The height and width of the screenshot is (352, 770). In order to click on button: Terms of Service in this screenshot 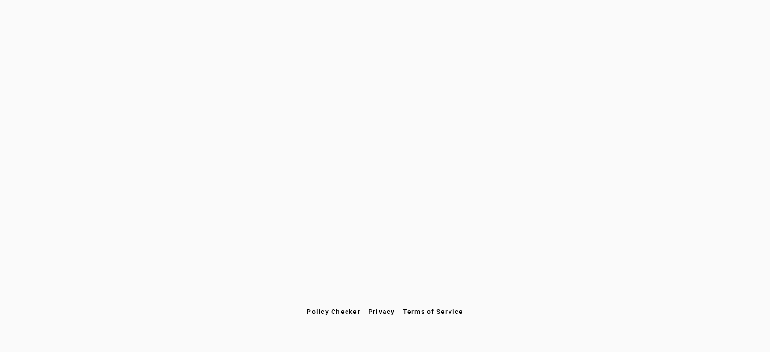, I will do `click(433, 311)`.